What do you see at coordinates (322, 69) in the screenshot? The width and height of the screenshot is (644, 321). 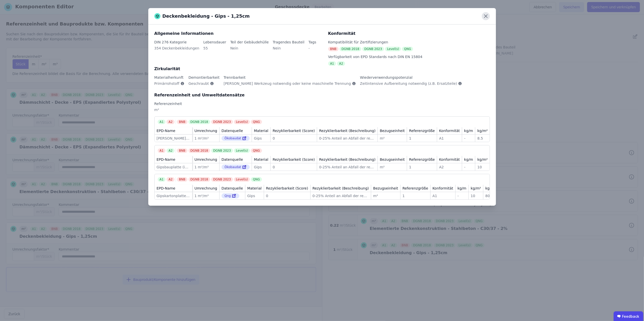 I see `div: Zirkularität` at bounding box center [322, 69].